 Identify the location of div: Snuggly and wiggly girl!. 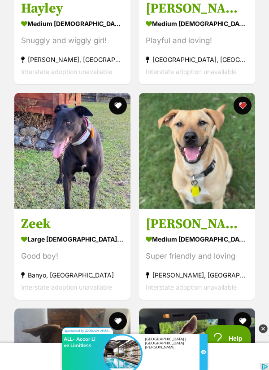
(72, 40).